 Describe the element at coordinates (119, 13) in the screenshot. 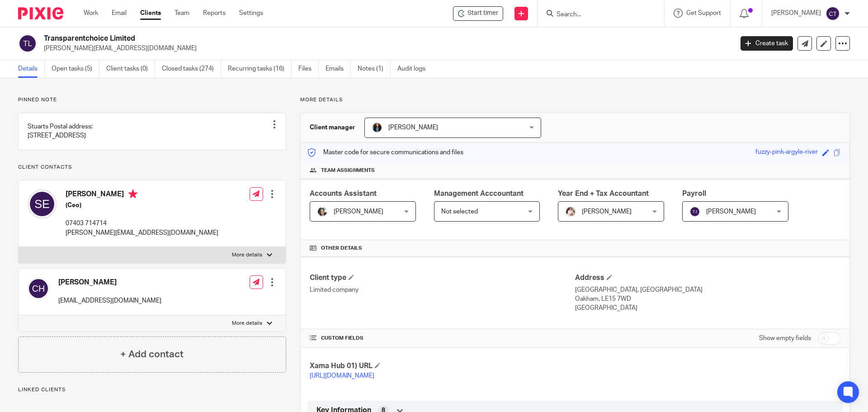

I see `a: Email` at that location.